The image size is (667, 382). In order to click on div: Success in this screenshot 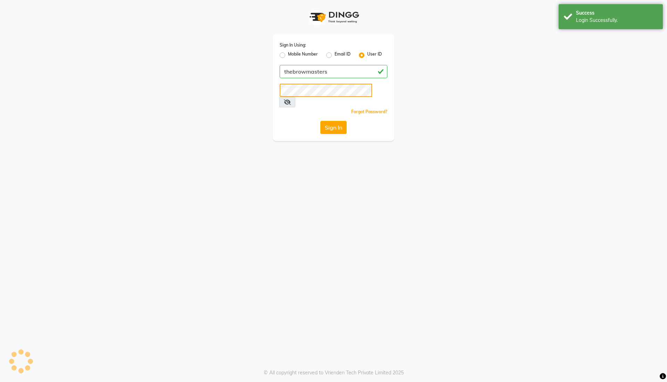, I will do `click(616, 13)`.